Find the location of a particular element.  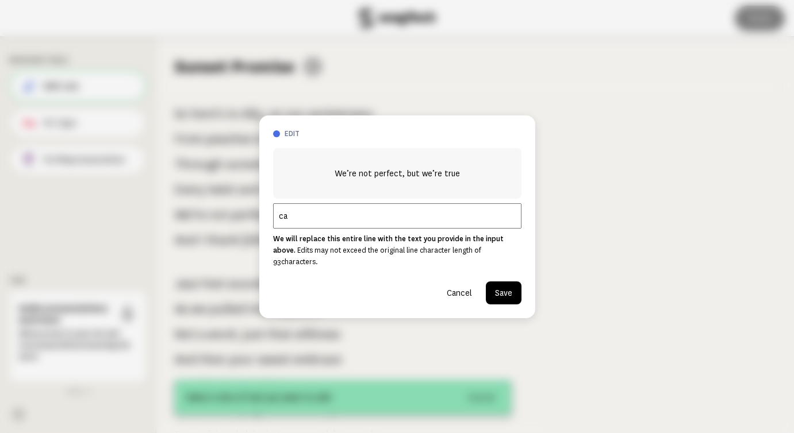

button: Save is located at coordinates (504, 293).